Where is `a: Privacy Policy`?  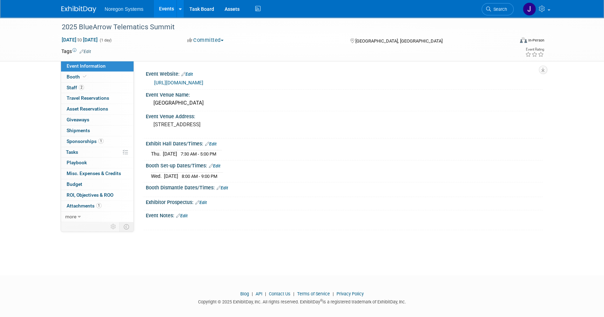 a: Privacy Policy is located at coordinates (350, 294).